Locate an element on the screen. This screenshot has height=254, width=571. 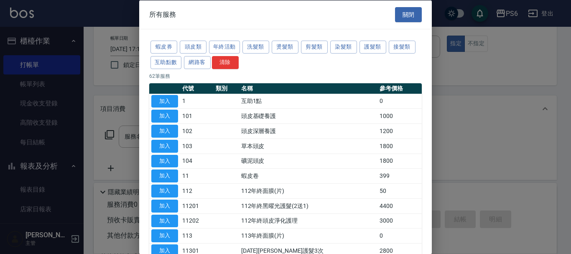
td: 1200 is located at coordinates (400, 131).